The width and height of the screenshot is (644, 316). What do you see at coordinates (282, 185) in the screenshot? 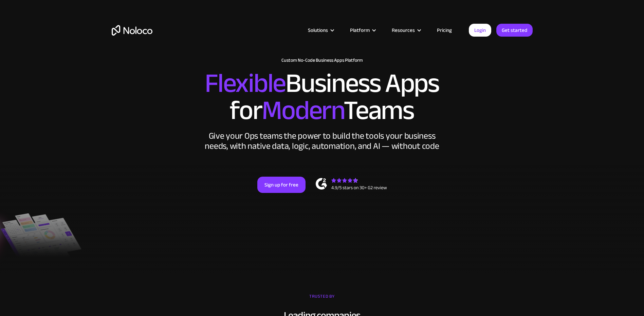
I see `a: Sign up for free` at bounding box center [282, 185].